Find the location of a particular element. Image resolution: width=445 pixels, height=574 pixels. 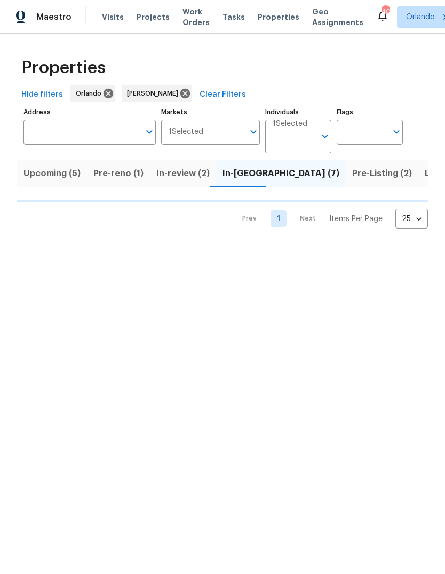

a: Goto page 1 is located at coordinates (279, 218).